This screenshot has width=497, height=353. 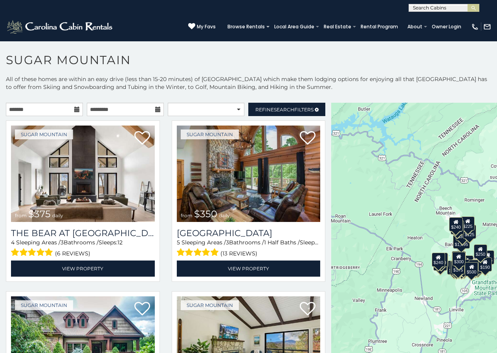 I want to click on div: $300, so click(x=459, y=259).